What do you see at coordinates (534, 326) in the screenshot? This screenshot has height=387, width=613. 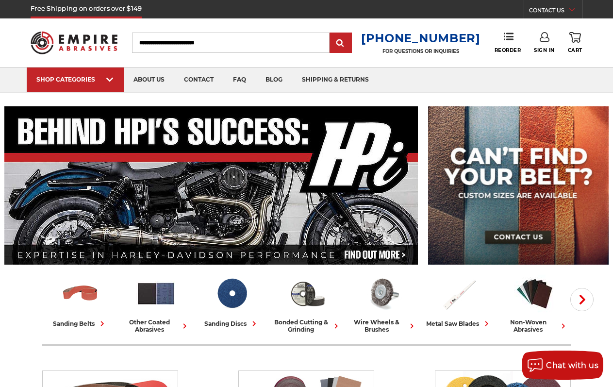 I see `div: non-woven abrasives` at bounding box center [534, 326].